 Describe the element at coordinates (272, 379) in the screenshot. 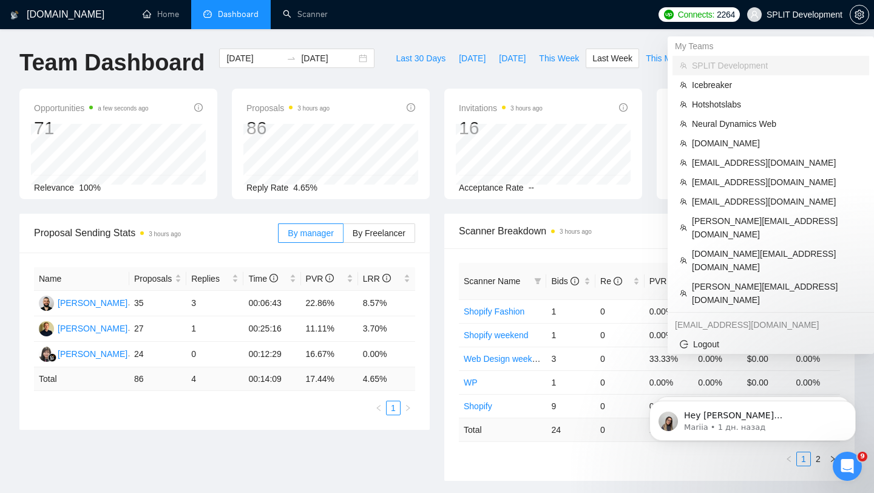

I see `td: 00:14:09` at that location.